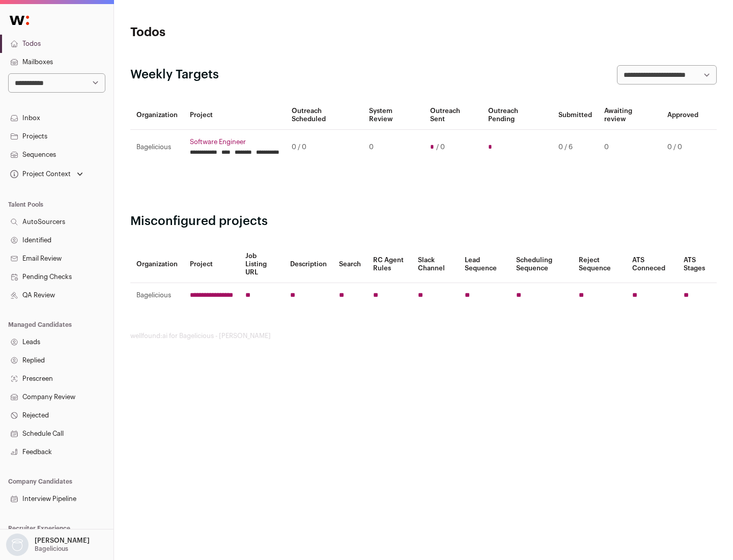 The width and height of the screenshot is (733, 560). Describe the element at coordinates (651, 264) in the screenshot. I see `th: ATS Conneced` at that location.